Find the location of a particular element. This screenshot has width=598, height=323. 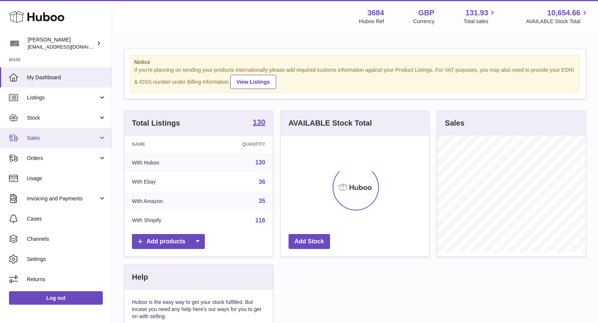

a: 10,654.66 AVAILABLE Stock Total is located at coordinates (557, 16).